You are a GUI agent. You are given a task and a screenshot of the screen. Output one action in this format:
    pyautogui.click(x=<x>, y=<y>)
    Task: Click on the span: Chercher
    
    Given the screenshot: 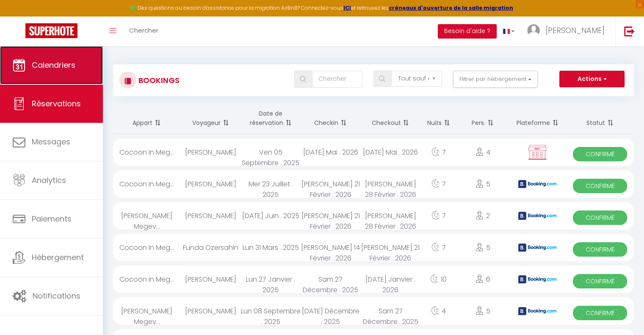 What is the action you would take?
    pyautogui.click(x=144, y=30)
    